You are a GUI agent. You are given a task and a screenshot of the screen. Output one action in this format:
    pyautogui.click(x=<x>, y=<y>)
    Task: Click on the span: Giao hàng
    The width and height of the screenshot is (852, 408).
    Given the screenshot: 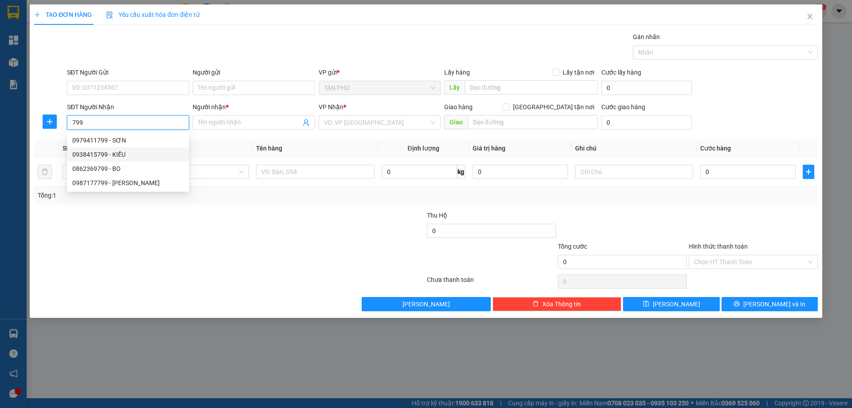 What is the action you would take?
    pyautogui.click(x=458, y=107)
    